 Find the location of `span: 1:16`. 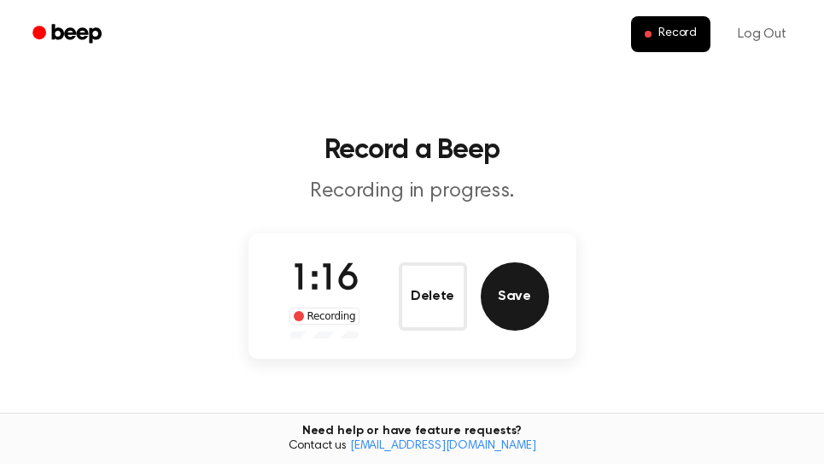

span: 1:16 is located at coordinates (325, 280).